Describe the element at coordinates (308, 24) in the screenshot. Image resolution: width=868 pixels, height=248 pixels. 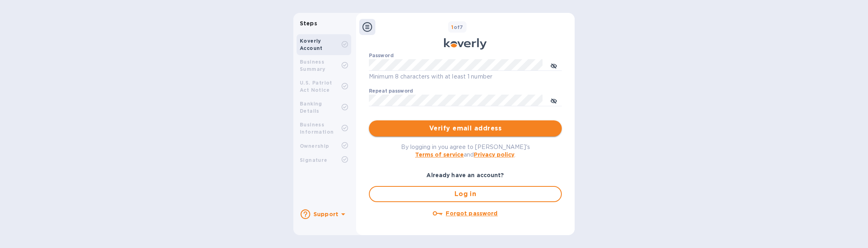
I see `b: Steps` at that location.